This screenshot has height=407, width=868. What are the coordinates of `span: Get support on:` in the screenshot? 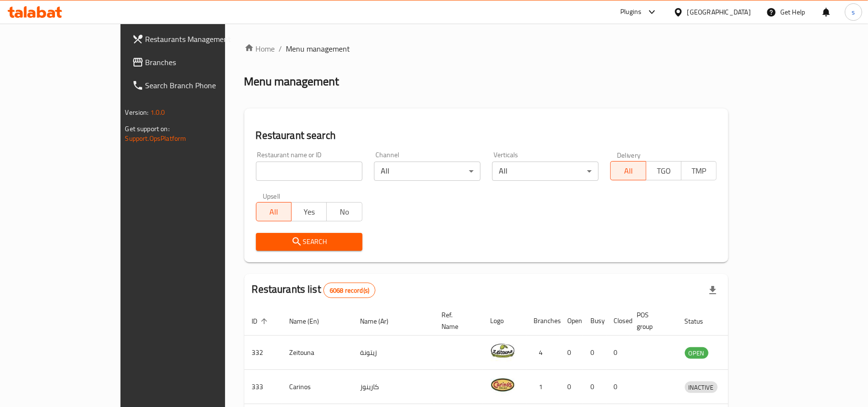 It's located at (148, 129).